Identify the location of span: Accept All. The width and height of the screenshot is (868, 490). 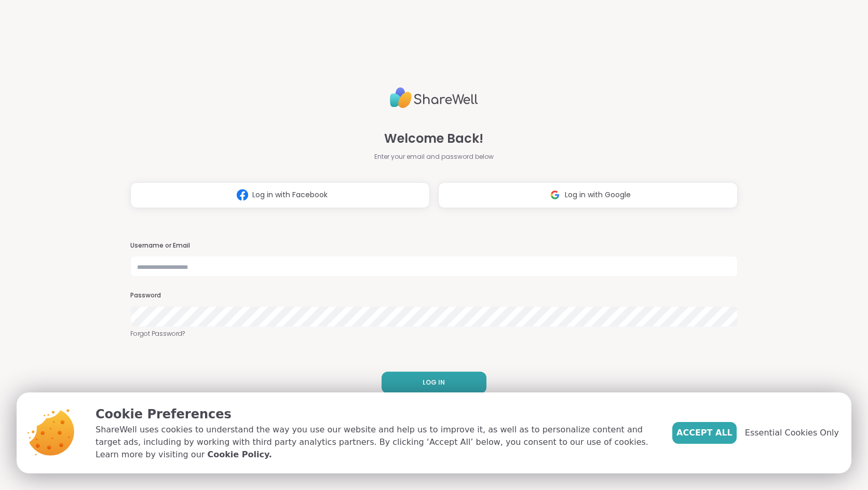
(704, 433).